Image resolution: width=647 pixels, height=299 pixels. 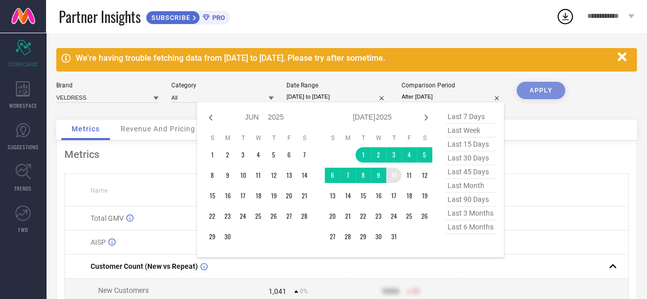 I want to click on a: SUBSCRIBEPRO, so click(x=188, y=16).